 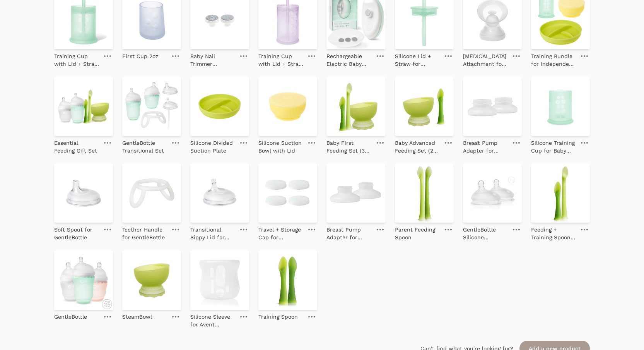 What do you see at coordinates (76, 233) in the screenshot?
I see `p: Soft Spout for GentleBottle` at bounding box center [76, 233].